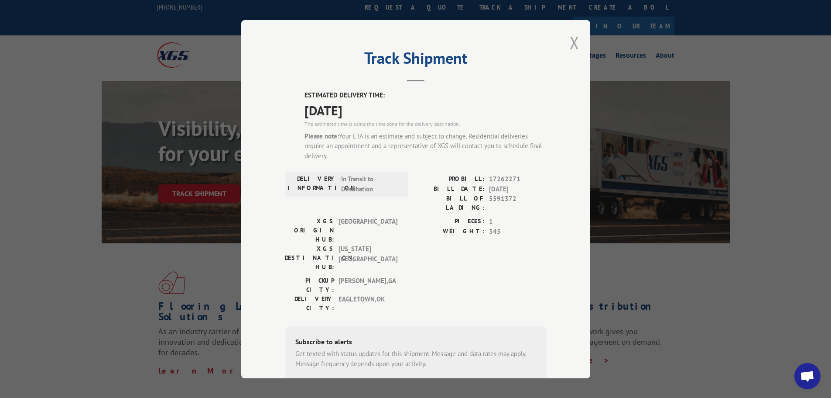 This screenshot has width=831, height=398. Describe the element at coordinates (450, 221) in the screenshot. I see `label: PIECES:` at that location.